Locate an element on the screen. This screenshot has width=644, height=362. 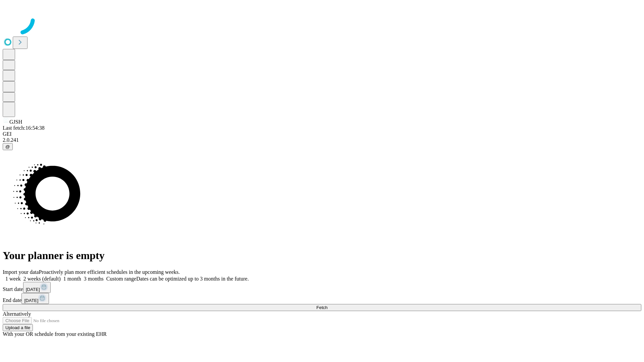
span: Last fetch: 16:54:38 is located at coordinates (24, 128).